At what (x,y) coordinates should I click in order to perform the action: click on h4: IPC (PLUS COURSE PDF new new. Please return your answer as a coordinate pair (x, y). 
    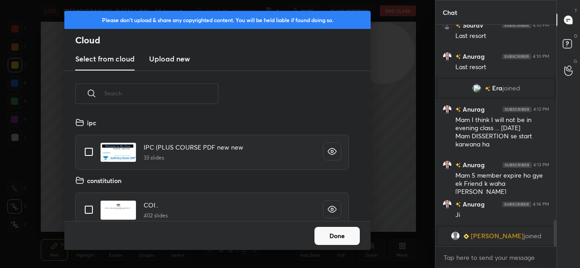
    Looking at the image, I should click on (193, 147).